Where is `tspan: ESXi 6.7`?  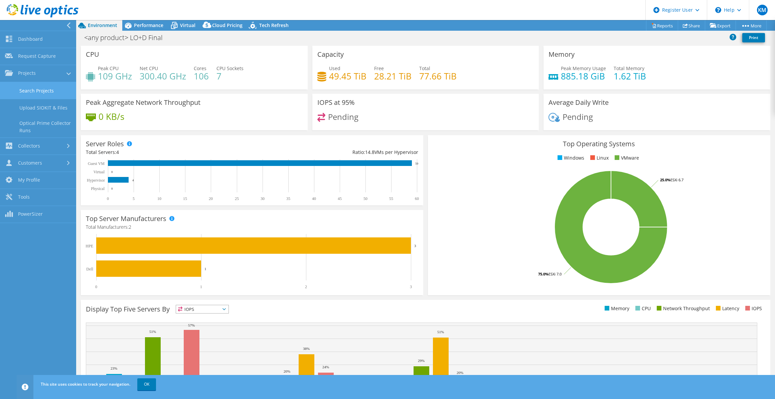
tspan: ESXi 6.7 is located at coordinates (676, 180).